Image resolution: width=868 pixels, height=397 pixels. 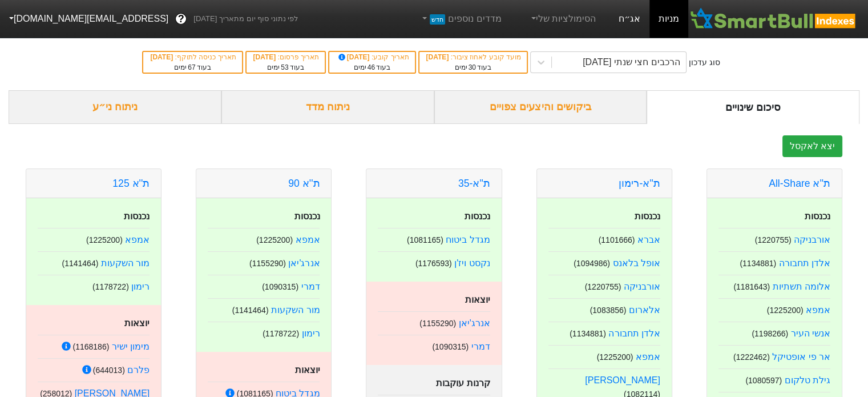 I want to click on a: הסימולציות שלי, so click(x=563, y=19).